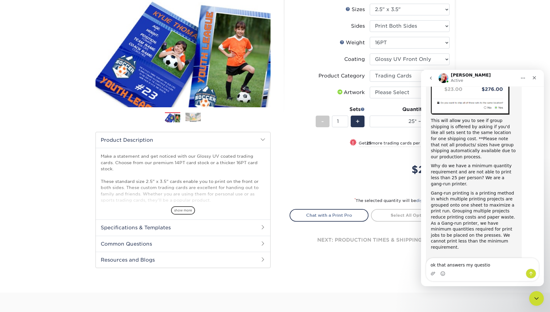  I want to click on div: Weight, so click(352, 43).